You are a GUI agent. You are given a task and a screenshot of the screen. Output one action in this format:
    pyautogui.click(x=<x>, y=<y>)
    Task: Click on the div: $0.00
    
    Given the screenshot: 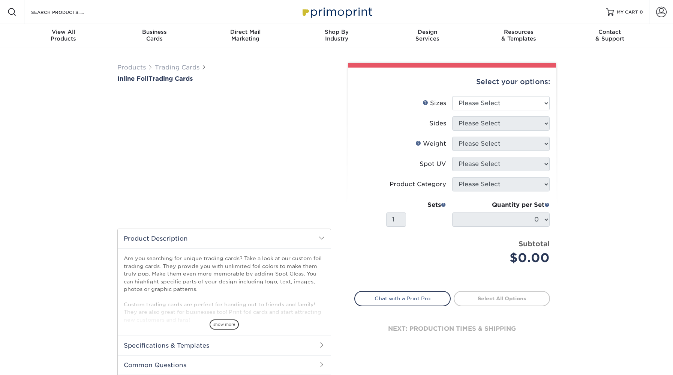 What is the action you would take?
    pyautogui.click(x=504, y=258)
    